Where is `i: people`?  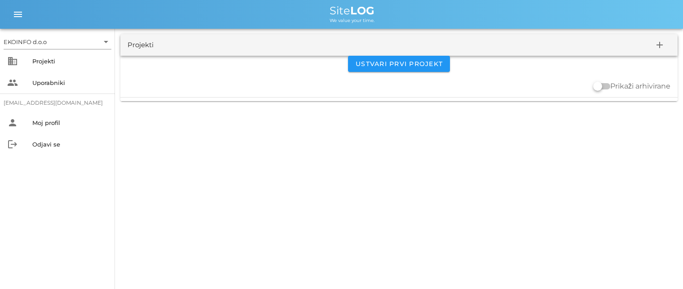 i: people is located at coordinates (13, 83).